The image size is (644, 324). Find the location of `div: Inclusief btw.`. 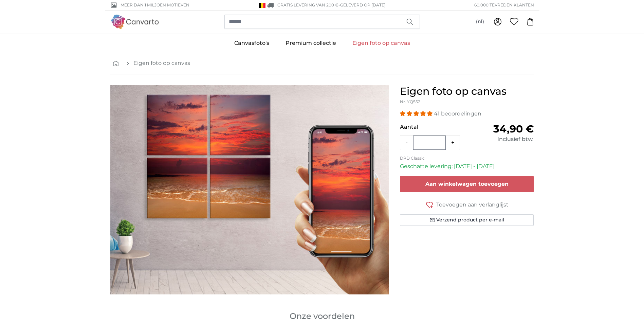

div: Inclusief btw. is located at coordinates (500, 139).